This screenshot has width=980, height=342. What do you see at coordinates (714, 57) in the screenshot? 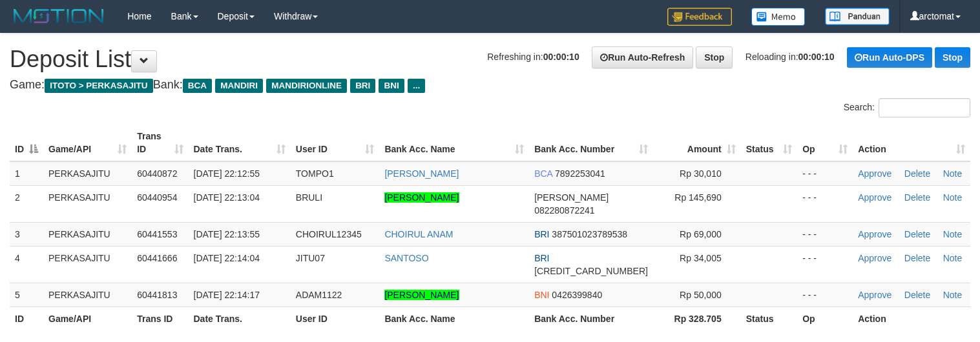
I see `a: Stop` at bounding box center [714, 57].